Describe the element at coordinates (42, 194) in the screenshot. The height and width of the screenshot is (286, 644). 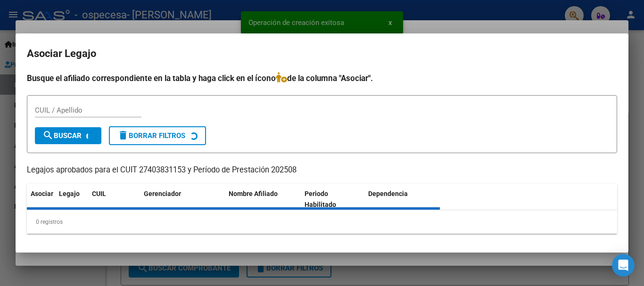
I see `span: Asociar` at that location.